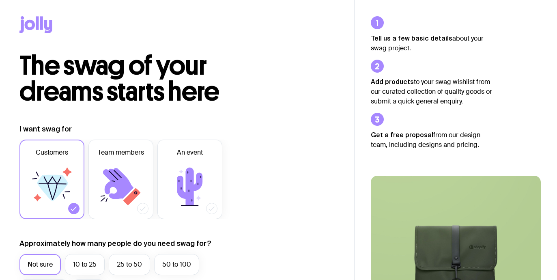 The height and width of the screenshot is (280, 557). Describe the element at coordinates (190, 152) in the screenshot. I see `span: An event` at that location.